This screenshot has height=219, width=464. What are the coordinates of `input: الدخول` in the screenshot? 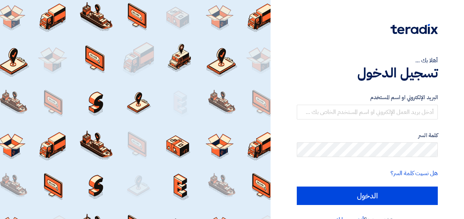 It's located at (368, 196).